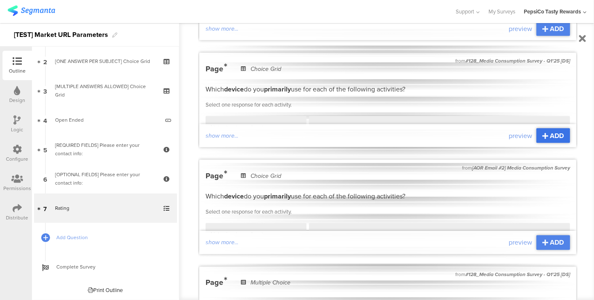 This screenshot has width=594, height=300. I want to click on span: 4, so click(45, 120).